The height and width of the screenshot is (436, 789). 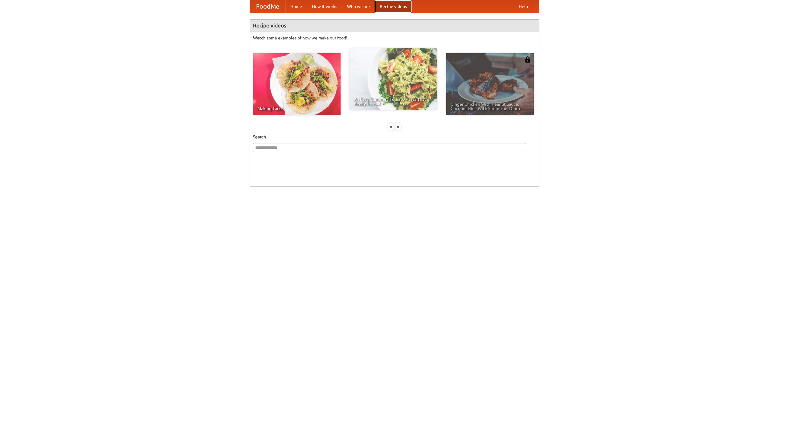 What do you see at coordinates (393, 6) in the screenshot?
I see `a: Recipe videos` at bounding box center [393, 6].